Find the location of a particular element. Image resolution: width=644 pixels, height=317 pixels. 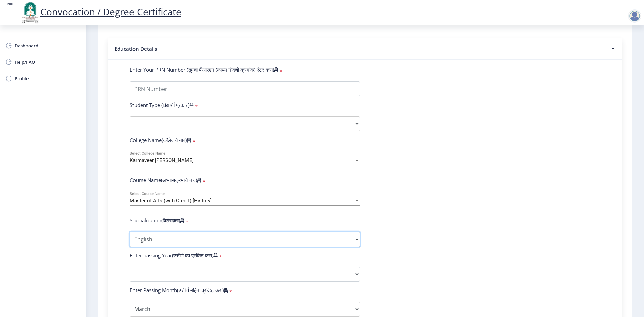

span: Dashboard is located at coordinates (47, 46).